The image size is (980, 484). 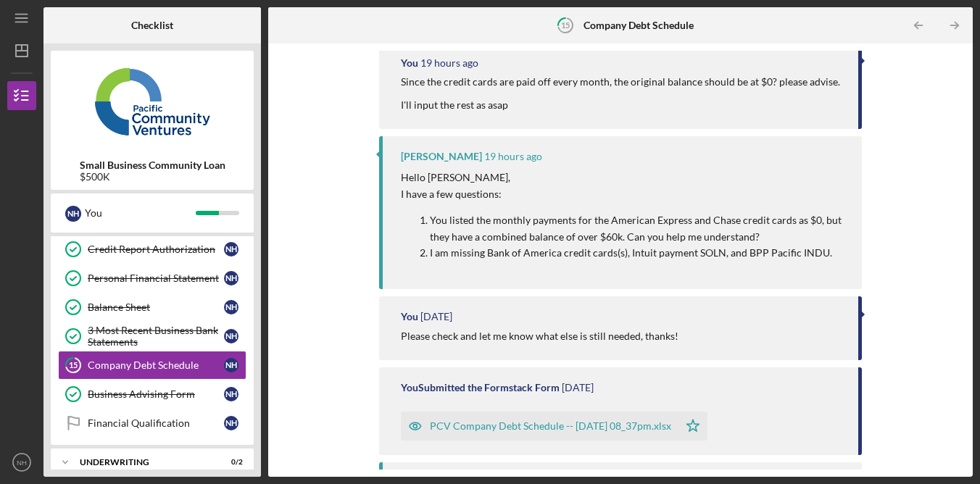 What do you see at coordinates (638, 229) in the screenshot?
I see `p: You listed the monthly payments for the American Express and Chase credit cards as $0, but they h...` at bounding box center [638, 229].